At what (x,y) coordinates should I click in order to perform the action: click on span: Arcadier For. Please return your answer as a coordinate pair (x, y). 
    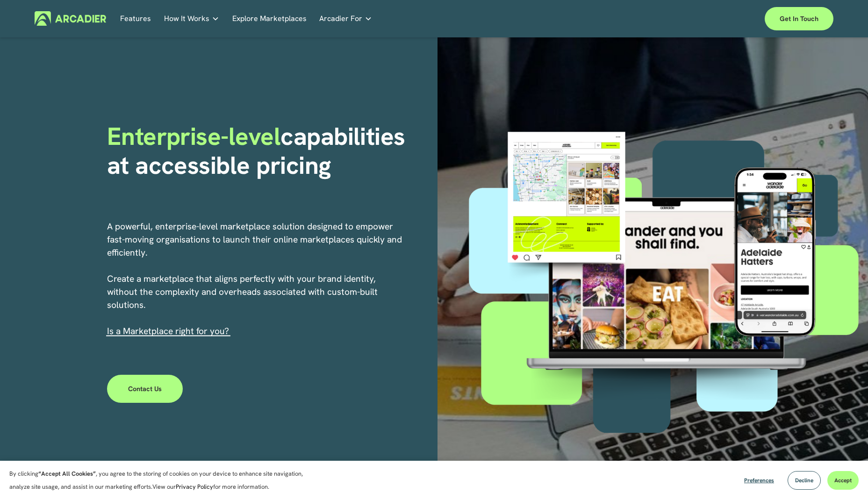
    Looking at the image, I should click on (341, 18).